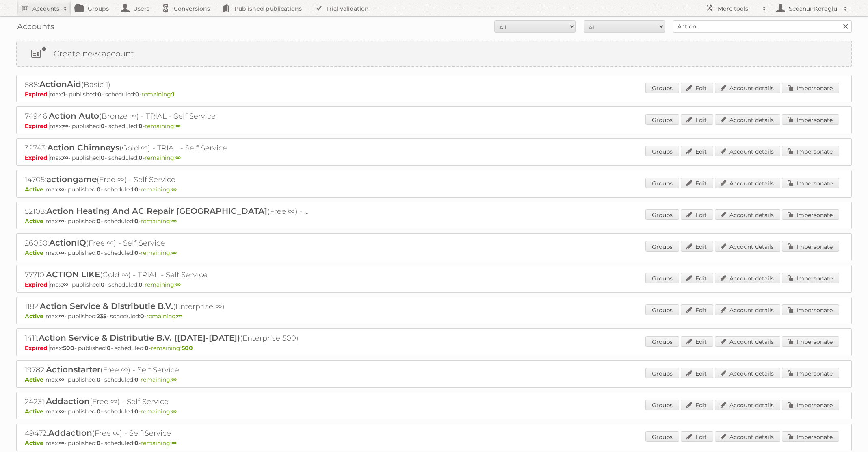 The width and height of the screenshot is (868, 452). Describe the element at coordinates (84, 148) in the screenshot. I see `span: Action Chimneys` at that location.